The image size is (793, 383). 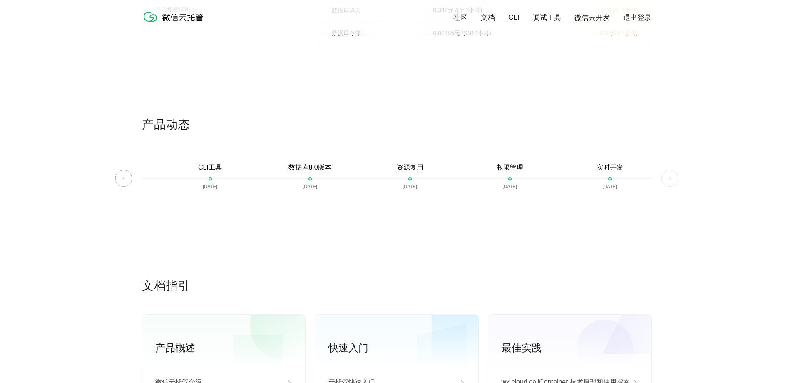 I want to click on p: CLI工具, so click(x=210, y=167).